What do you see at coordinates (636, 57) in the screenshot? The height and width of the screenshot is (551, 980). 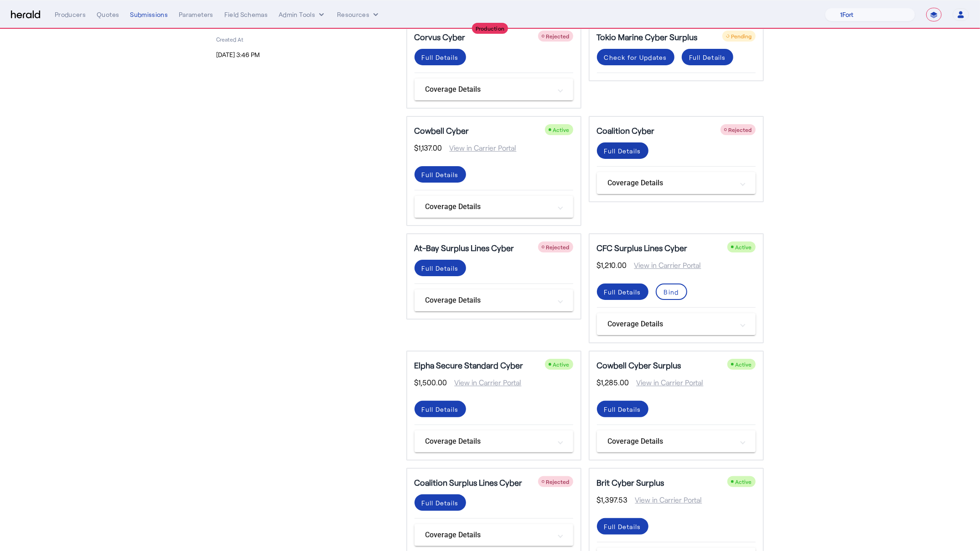 I see `div: Check for Updates` at bounding box center [636, 57].